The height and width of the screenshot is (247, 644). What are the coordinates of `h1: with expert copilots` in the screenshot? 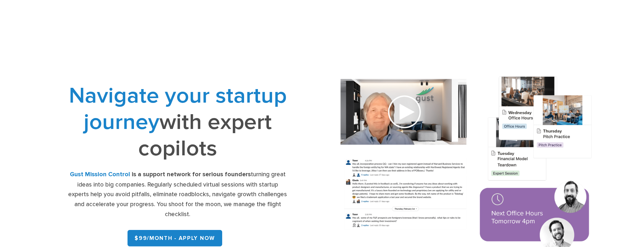 It's located at (178, 122).